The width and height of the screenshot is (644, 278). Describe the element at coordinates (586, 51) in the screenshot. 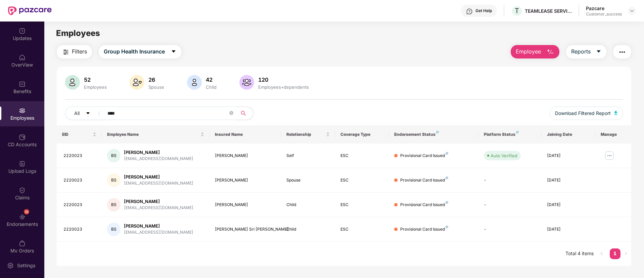

I see `button: Reportscaret-down` at that location.